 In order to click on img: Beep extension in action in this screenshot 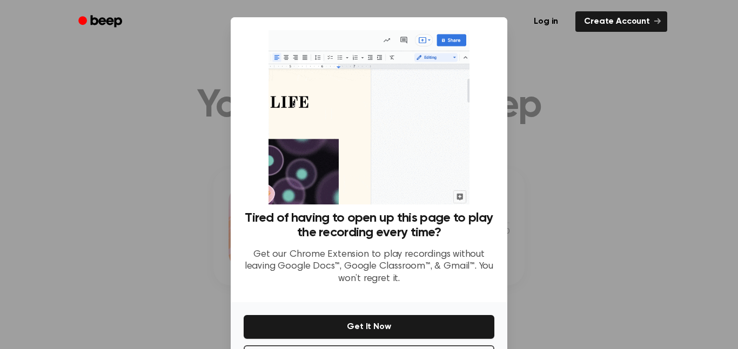, I will do `click(368, 117)`.